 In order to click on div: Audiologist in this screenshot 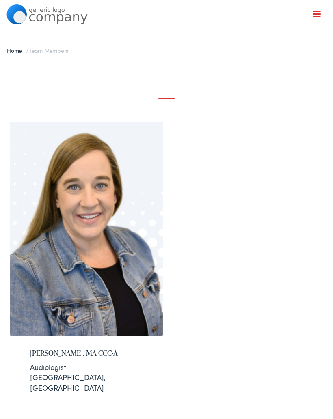, I will do `click(86, 367)`.